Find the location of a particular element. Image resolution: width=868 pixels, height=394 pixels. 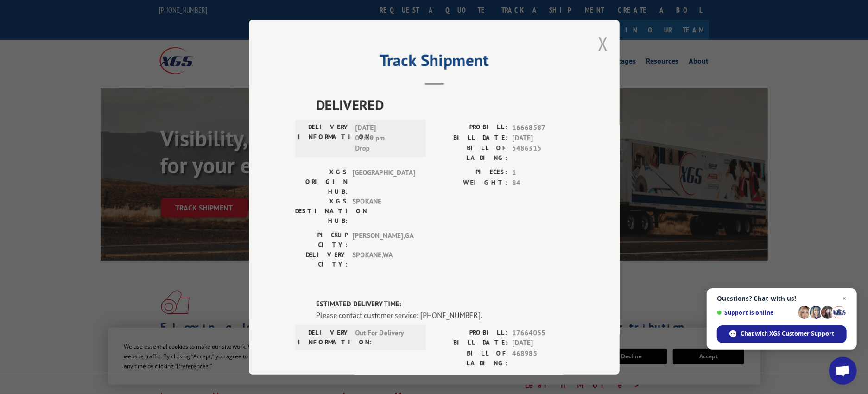

span: 17664055 is located at coordinates (543, 332).